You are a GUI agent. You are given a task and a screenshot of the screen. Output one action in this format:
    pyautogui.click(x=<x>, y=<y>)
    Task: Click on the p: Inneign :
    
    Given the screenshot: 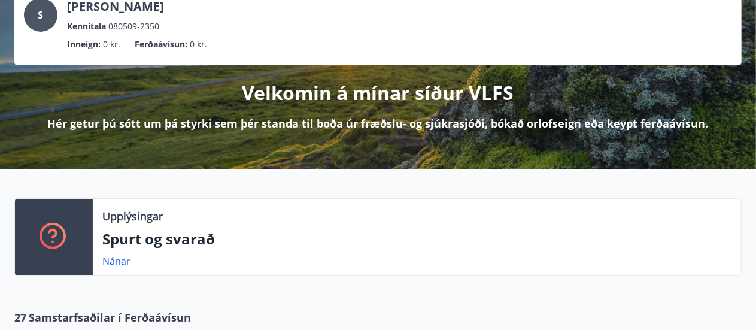 What is the action you would take?
    pyautogui.click(x=84, y=44)
    